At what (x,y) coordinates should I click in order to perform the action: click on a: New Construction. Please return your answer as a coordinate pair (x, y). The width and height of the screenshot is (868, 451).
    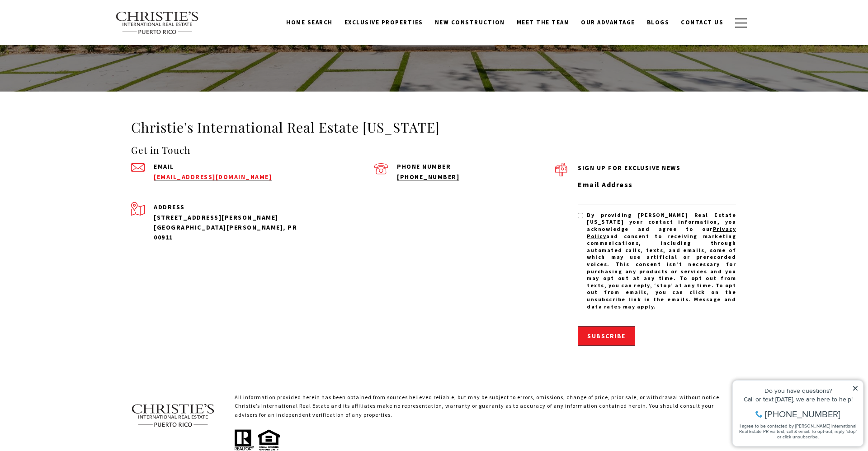
    Looking at the image, I should click on (470, 22).